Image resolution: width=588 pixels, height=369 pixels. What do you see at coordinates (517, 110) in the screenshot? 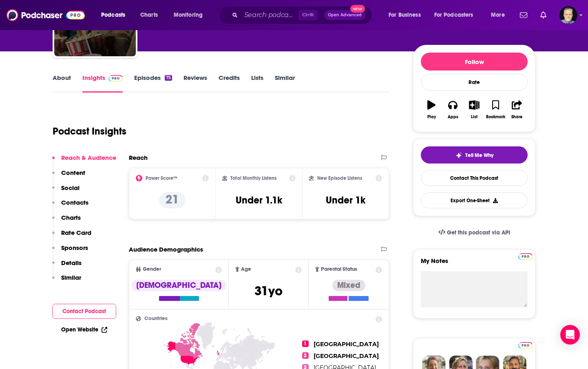
I see `button: Share` at bounding box center [517, 110].